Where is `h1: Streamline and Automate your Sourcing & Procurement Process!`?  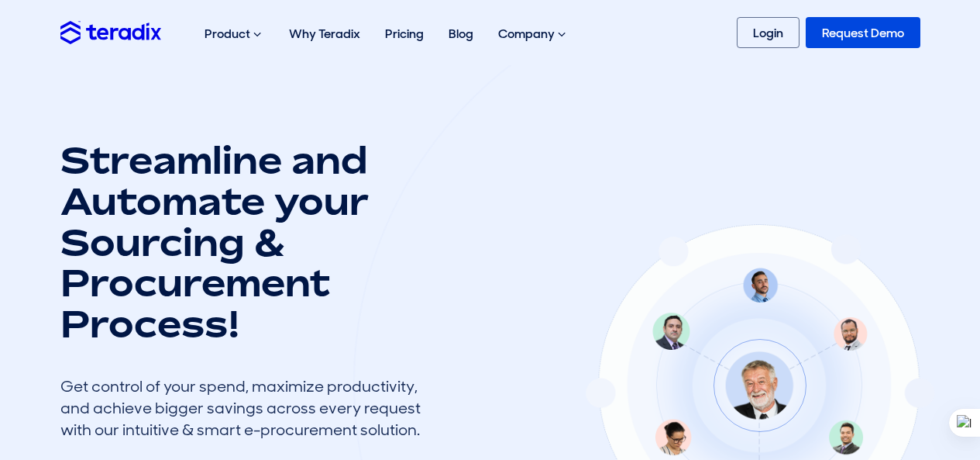 h1: Streamline and Automate your Sourcing & Procurement Process! is located at coordinates (246, 242).